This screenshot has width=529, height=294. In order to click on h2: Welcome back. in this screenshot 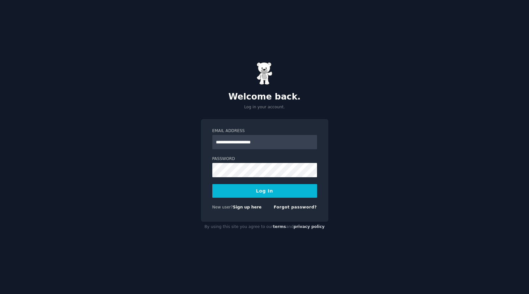, I will do `click(265, 97)`.